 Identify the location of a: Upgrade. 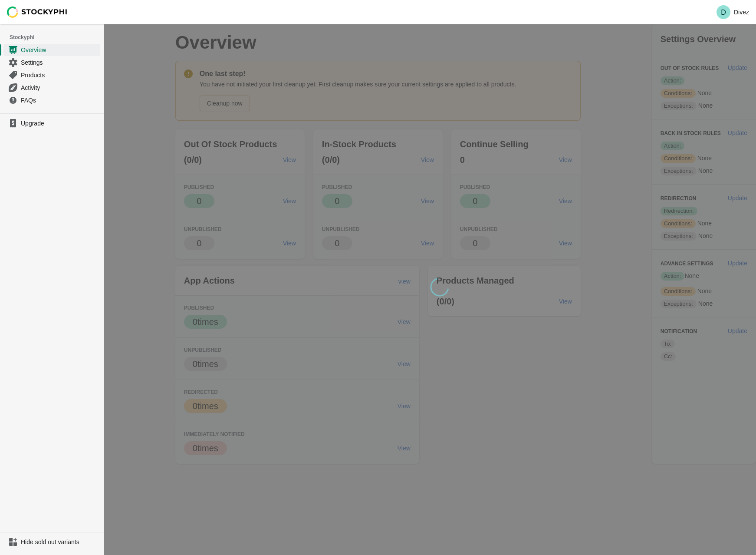
(52, 123).